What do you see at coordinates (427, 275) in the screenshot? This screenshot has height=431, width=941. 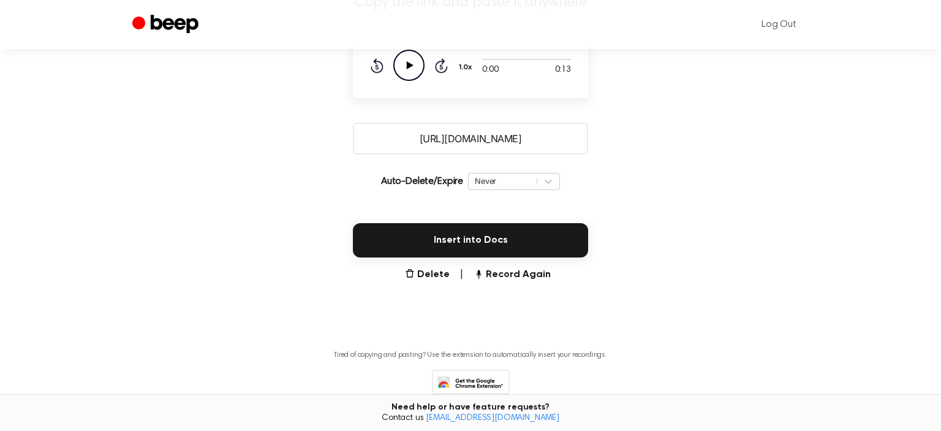 I see `button: Delete` at bounding box center [427, 275].